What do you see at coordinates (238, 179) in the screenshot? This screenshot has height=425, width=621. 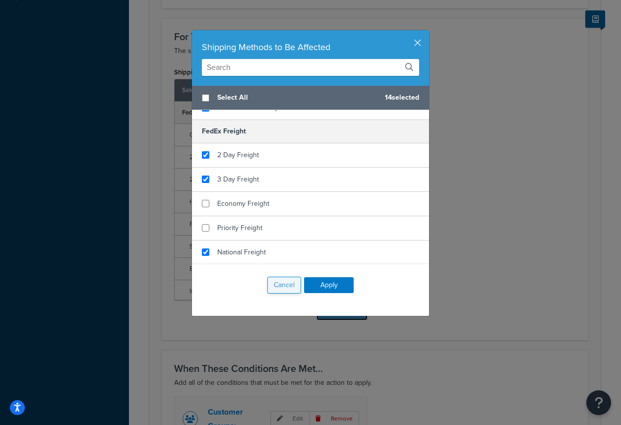 I see `span: 3 Day Freight` at bounding box center [238, 179].